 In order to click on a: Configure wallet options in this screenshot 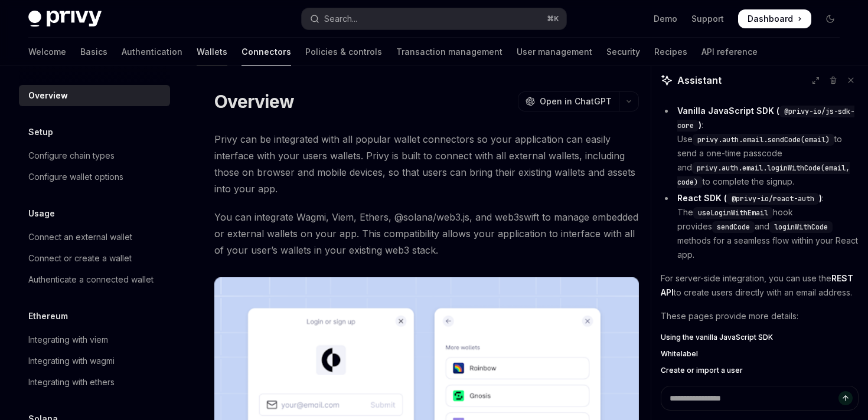, I will do `click(94, 177)`.